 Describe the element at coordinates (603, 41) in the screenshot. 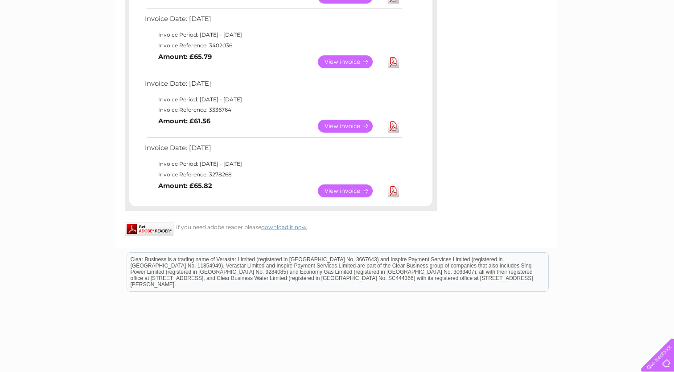

I see `a: Blog` at that location.